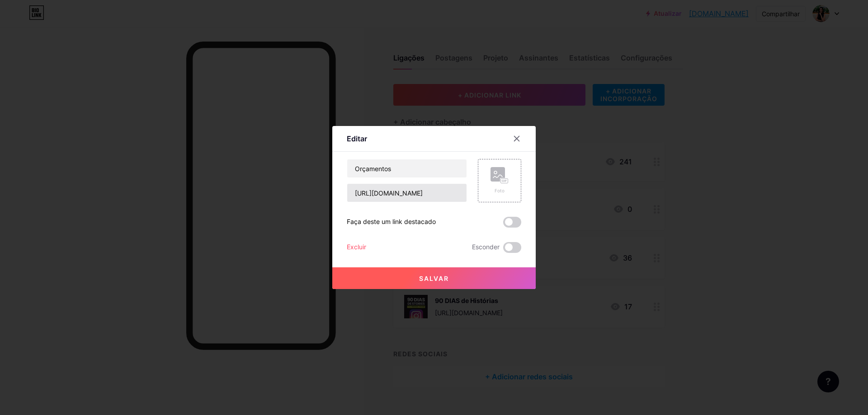 Image resolution: width=868 pixels, height=415 pixels. What do you see at coordinates (486, 246) in the screenshot?
I see `font: Esconder` at bounding box center [486, 246].